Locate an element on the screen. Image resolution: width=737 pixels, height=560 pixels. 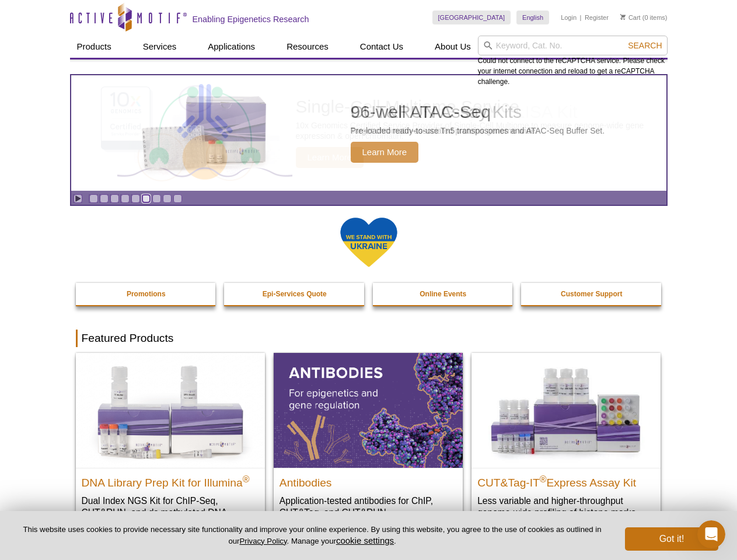
strong: Online Events is located at coordinates (443, 294).